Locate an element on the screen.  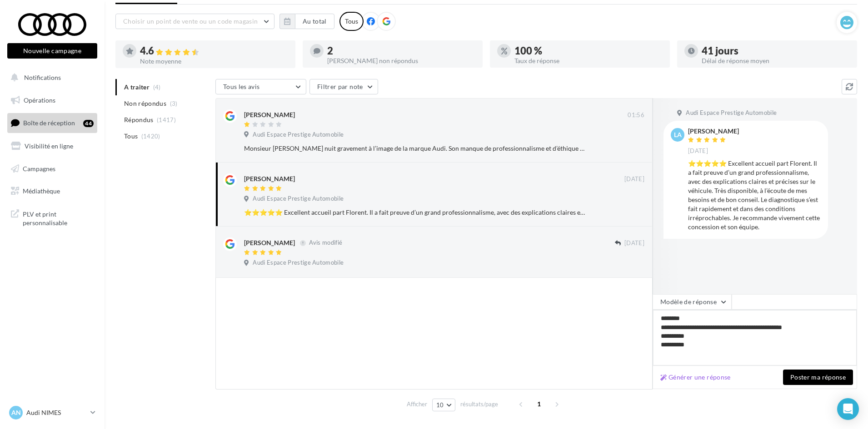
span: Campagnes is located at coordinates (39, 168).